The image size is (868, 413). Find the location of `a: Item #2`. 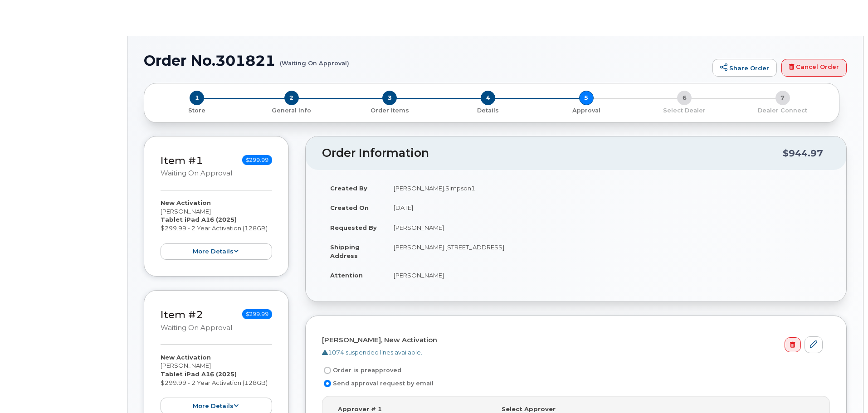

a: Item #2 is located at coordinates (182, 314).